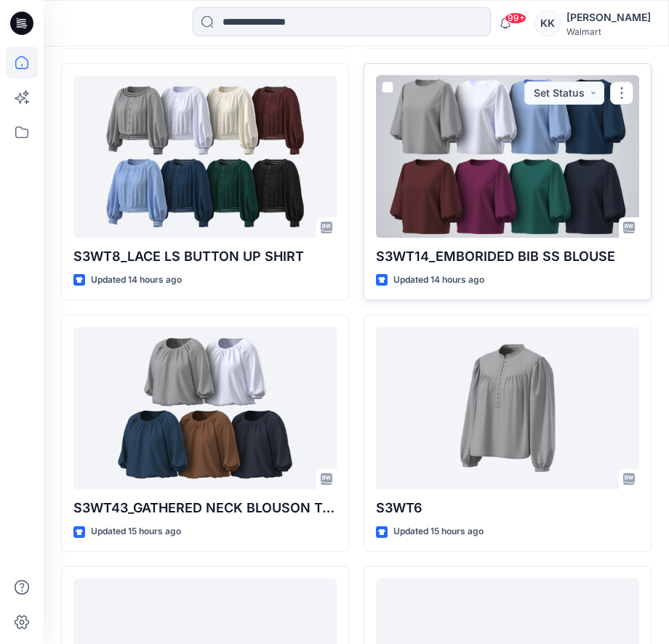 The height and width of the screenshot is (644, 669). Describe the element at coordinates (609, 31) in the screenshot. I see `div: Walmart` at that location.